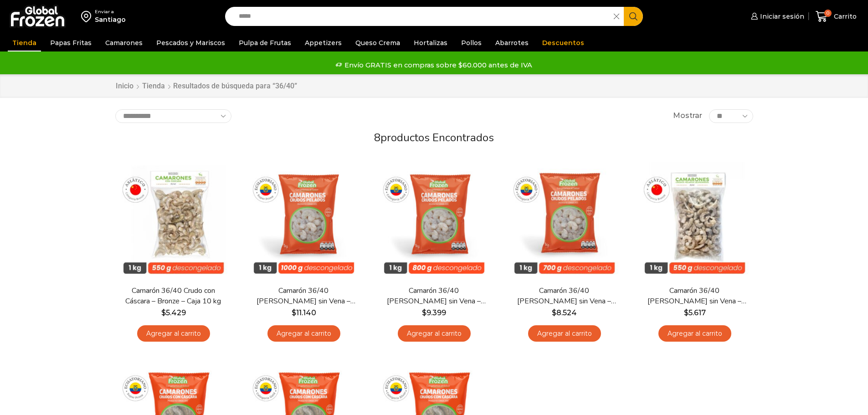 The image size is (868, 415). What do you see at coordinates (430, 43) in the screenshot?
I see `a: Hortalizas` at bounding box center [430, 43].